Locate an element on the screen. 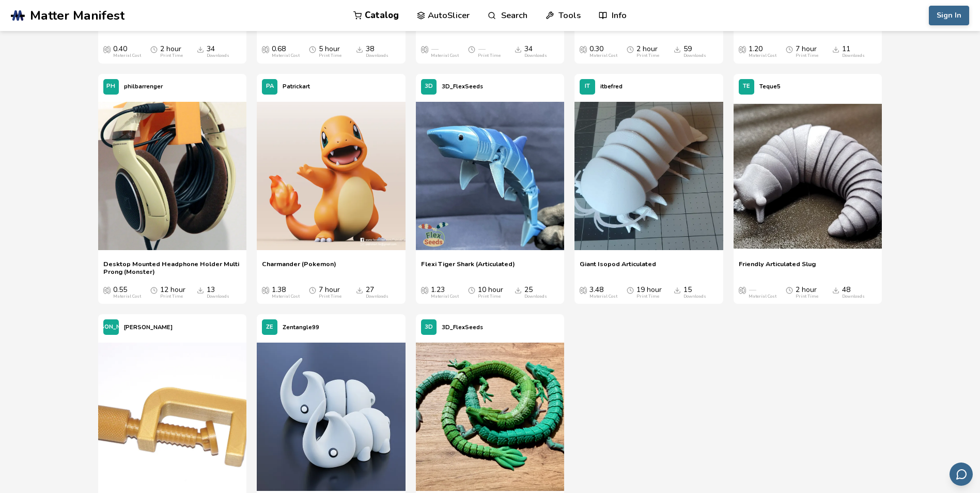 The height and width of the screenshot is (493, 980). span: TE is located at coordinates (746, 86).